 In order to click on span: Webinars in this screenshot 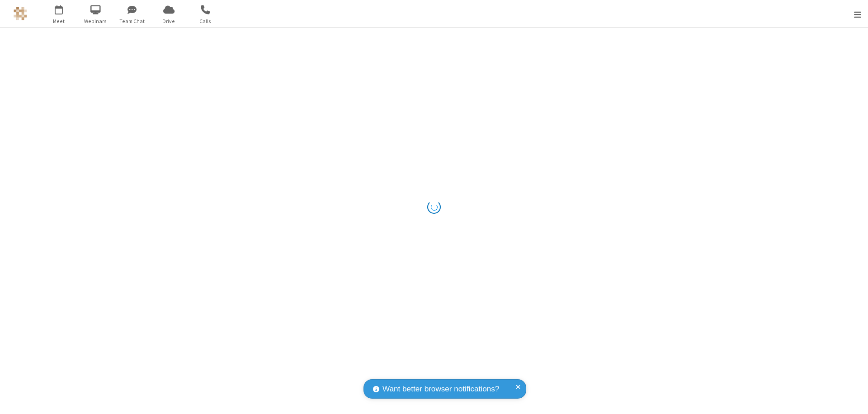, I will do `click(95, 22)`.